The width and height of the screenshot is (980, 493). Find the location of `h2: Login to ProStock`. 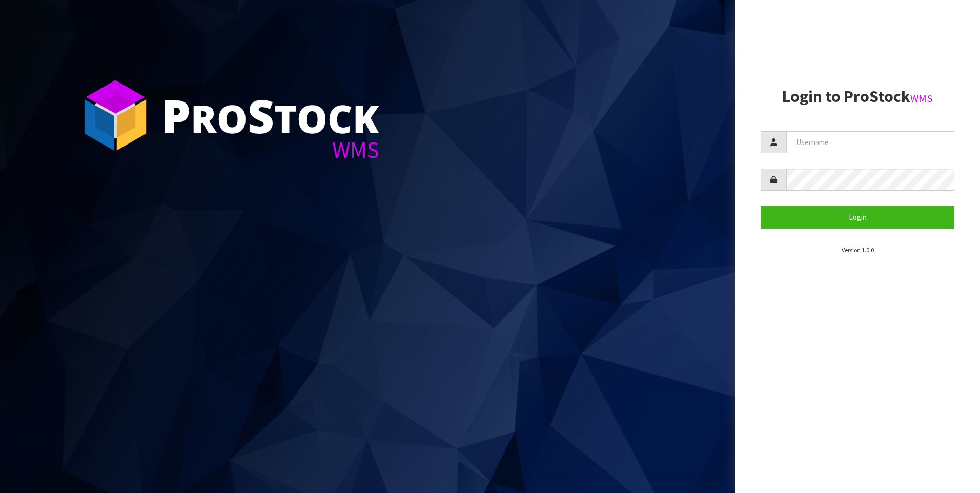

h2: Login to ProStock is located at coordinates (857, 96).